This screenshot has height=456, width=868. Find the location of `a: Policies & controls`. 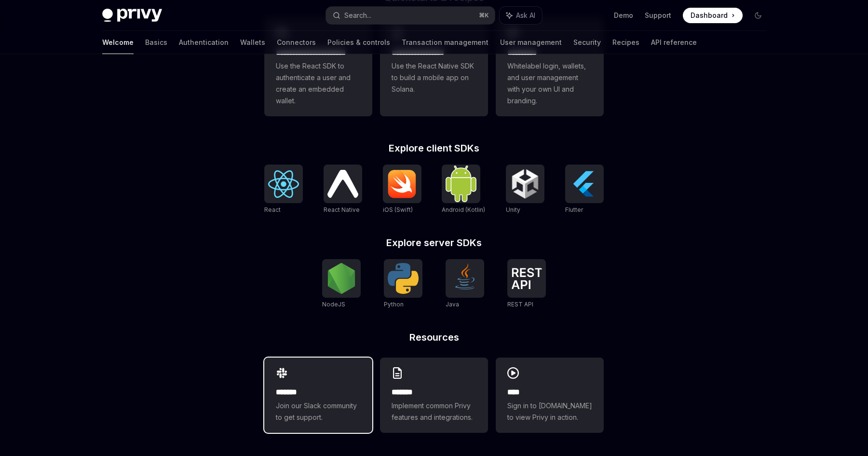

a: Policies & controls is located at coordinates (359, 42).